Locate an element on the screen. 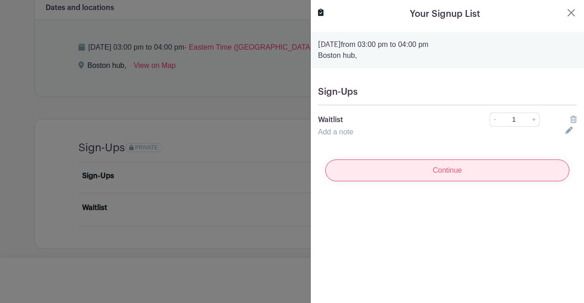  p: Boston hub, is located at coordinates (447, 56).